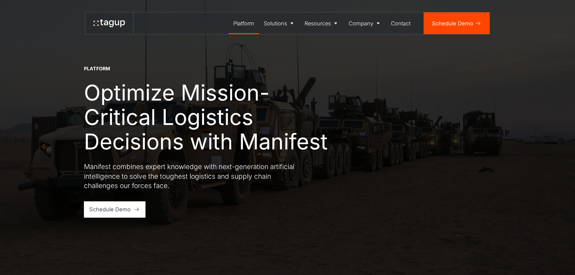 Image resolution: width=575 pixels, height=275 pixels. What do you see at coordinates (400, 23) in the screenshot?
I see `div: Contact` at bounding box center [400, 23].